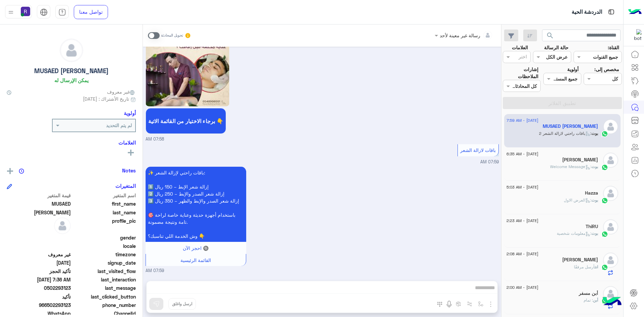 This screenshot has height=317, width=644. Describe the element at coordinates (562, 103) in the screenshot. I see `button: تطبيق الفلاتر` at that location.